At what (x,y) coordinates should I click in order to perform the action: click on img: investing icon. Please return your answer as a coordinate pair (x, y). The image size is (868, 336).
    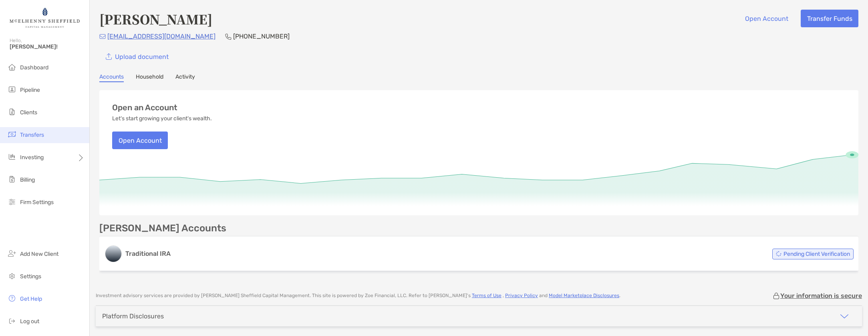
    Looking at the image, I should click on (12, 157).